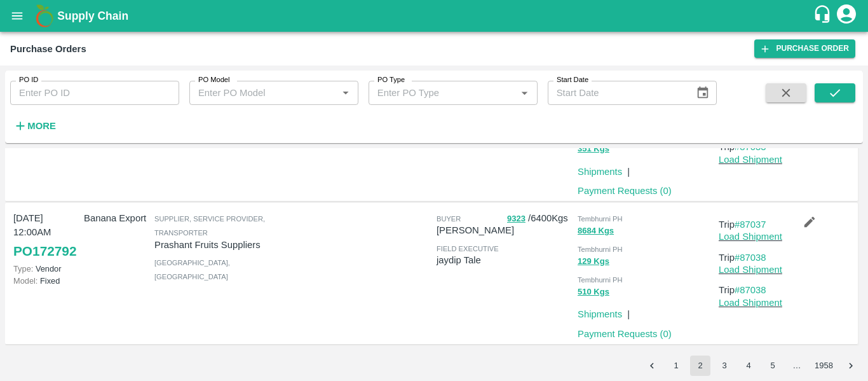  I want to click on a: Purchase Order, so click(805, 48).